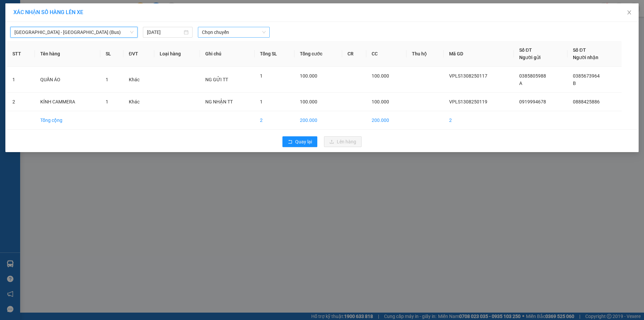  Describe the element at coordinates (533, 76) in the screenshot. I see `span: 0385805988` at that location.